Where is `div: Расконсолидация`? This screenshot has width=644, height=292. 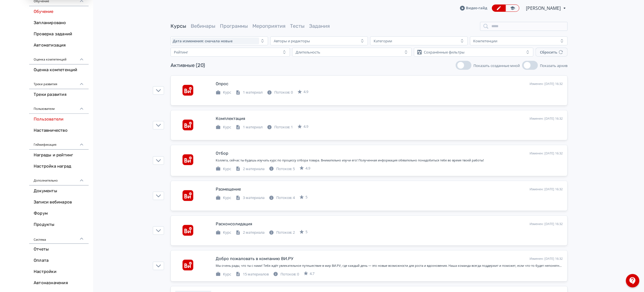
div: Расконсолидация is located at coordinates (234, 224).